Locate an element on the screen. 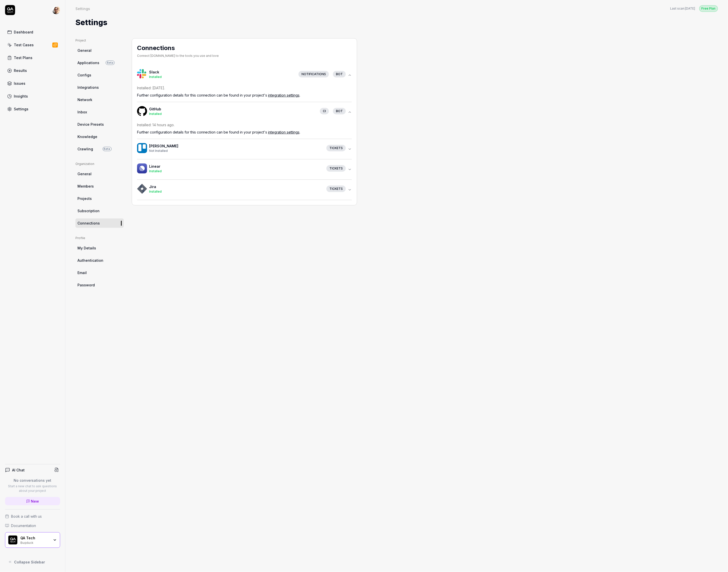  button: HackofficeSlackInstalledNotificationsbot is located at coordinates (244, 75).